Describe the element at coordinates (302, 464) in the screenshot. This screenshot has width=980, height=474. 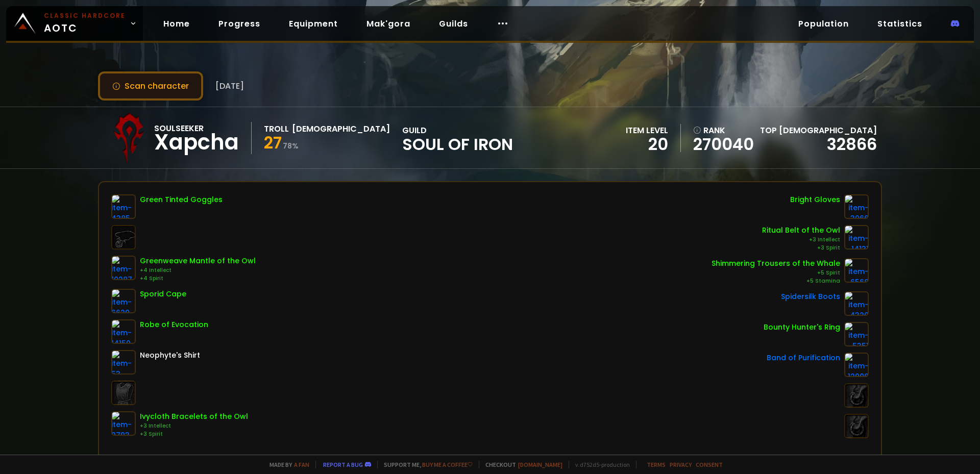
I see `a: a fan` at that location.